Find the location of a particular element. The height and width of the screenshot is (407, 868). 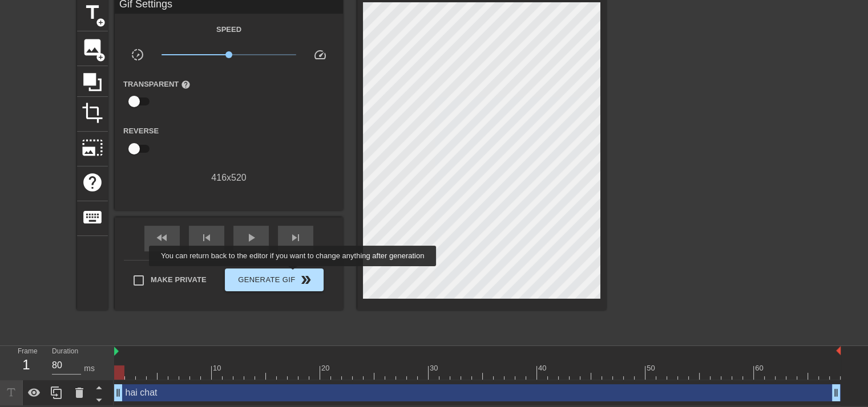

span: crop is located at coordinates (93, 113).